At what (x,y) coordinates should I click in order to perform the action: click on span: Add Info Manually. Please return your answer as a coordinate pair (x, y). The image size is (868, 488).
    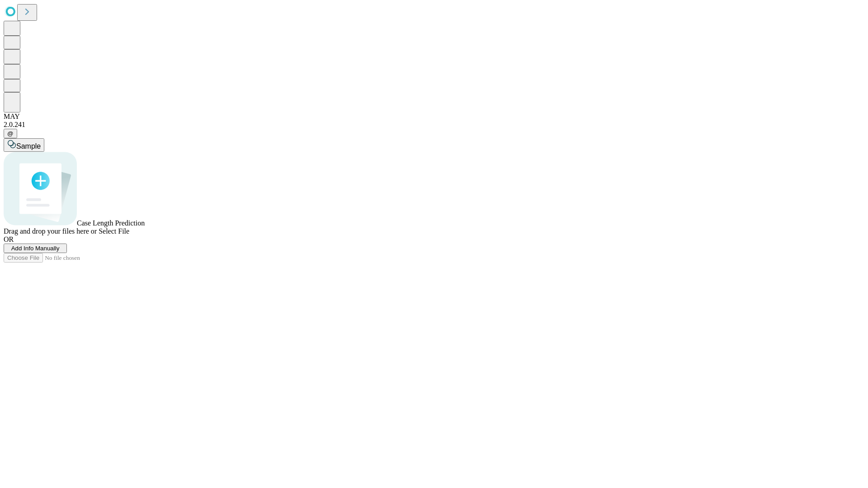
    Looking at the image, I should click on (35, 249).